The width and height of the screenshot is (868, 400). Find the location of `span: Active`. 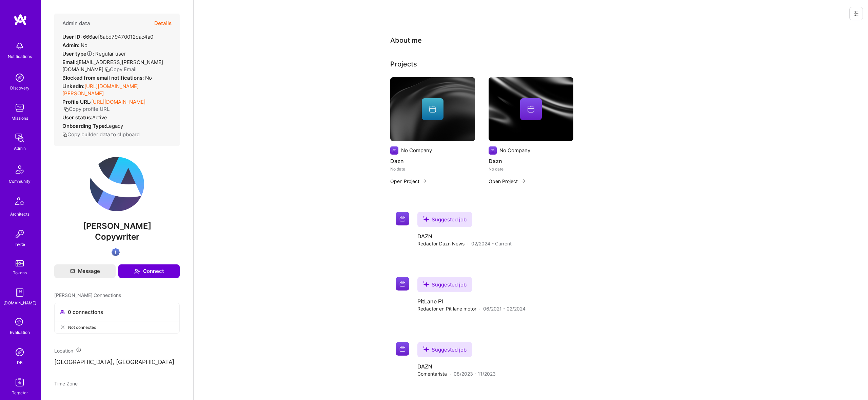

span: Active is located at coordinates (99, 118).